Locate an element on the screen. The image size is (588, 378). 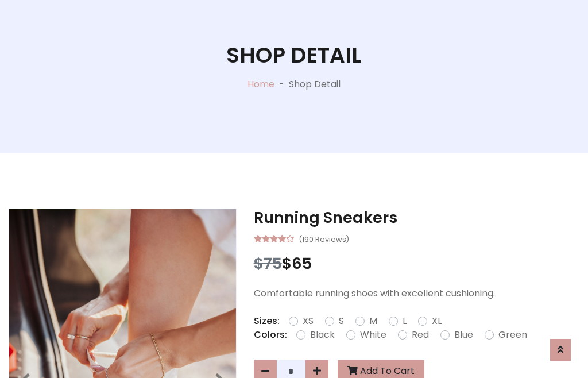
span: 65 is located at coordinates (301, 263).